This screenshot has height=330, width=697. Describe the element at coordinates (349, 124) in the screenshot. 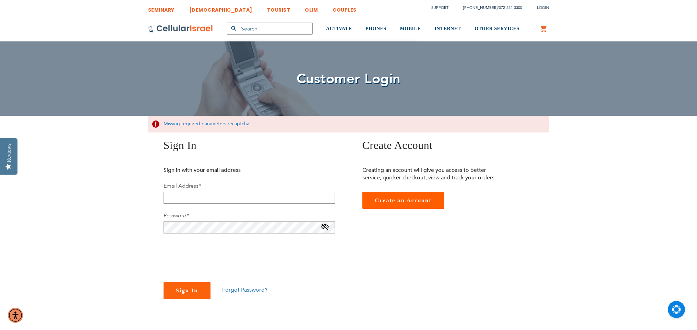

I see `div: Missing required parameters recaptcha!` at that location.